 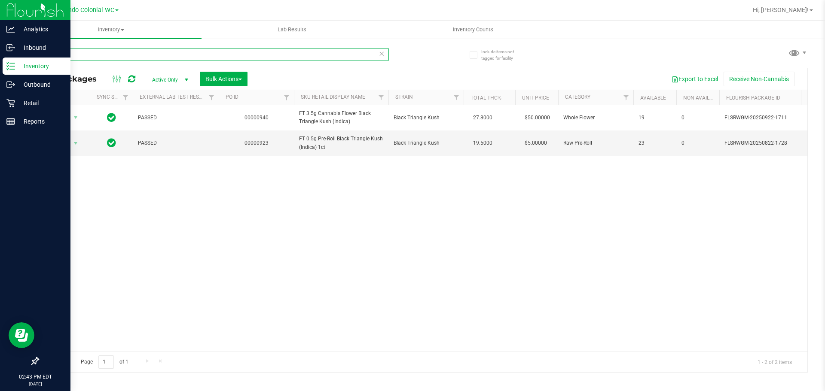 I want to click on span: Inventory Counts, so click(x=473, y=30).